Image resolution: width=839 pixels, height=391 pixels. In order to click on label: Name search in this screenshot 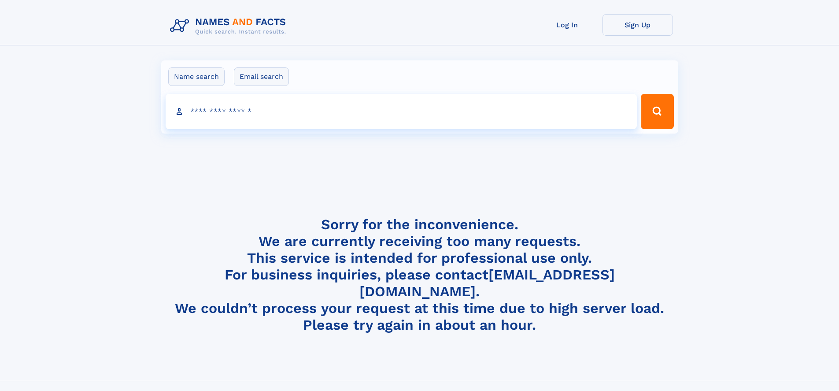, I will do `click(196, 77)`.